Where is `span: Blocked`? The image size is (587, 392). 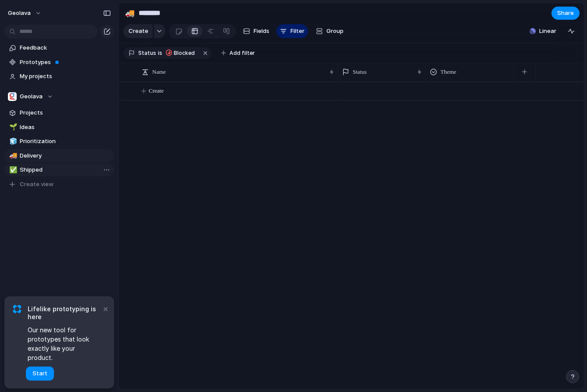 span: Blocked is located at coordinates (184, 53).